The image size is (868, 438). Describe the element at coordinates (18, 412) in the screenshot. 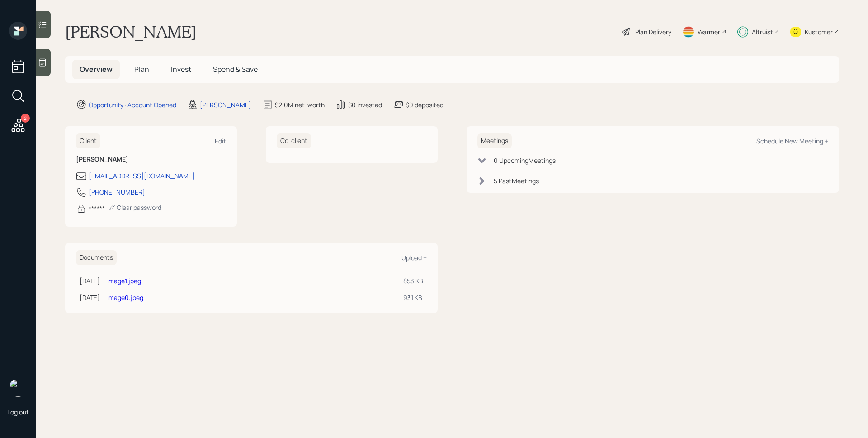

I see `div: Log out` at that location.